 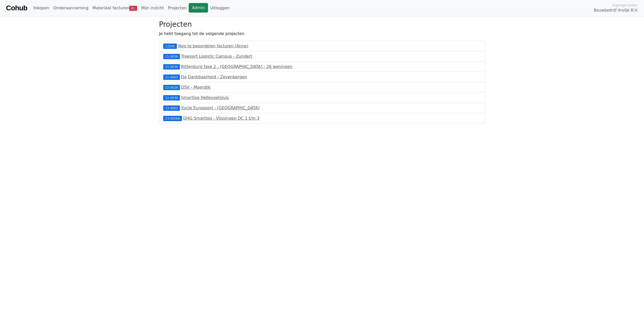 I want to click on a: Cohub, so click(x=17, y=8).